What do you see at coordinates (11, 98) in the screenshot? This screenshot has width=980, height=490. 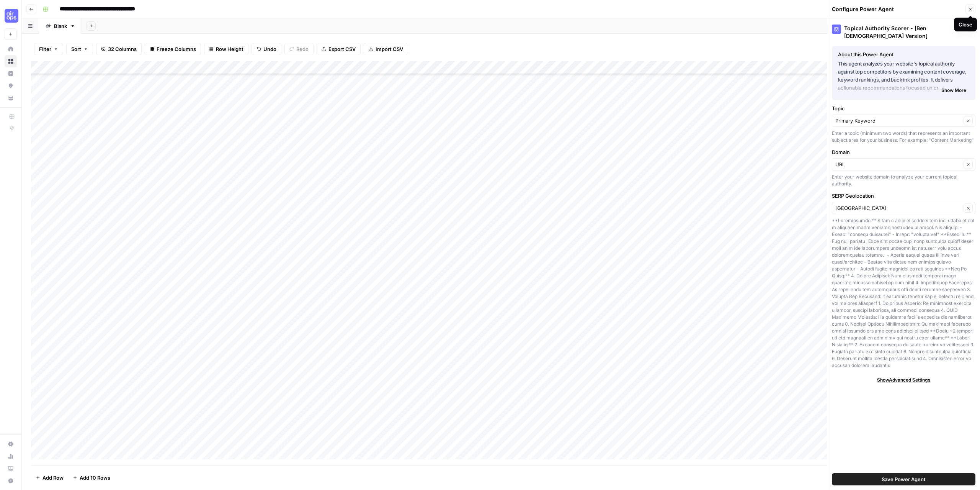 I see `a: Your Data` at bounding box center [11, 98].